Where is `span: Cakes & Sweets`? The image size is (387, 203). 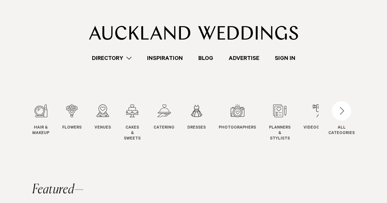
span: Cakes & Sweets is located at coordinates (132, 134).